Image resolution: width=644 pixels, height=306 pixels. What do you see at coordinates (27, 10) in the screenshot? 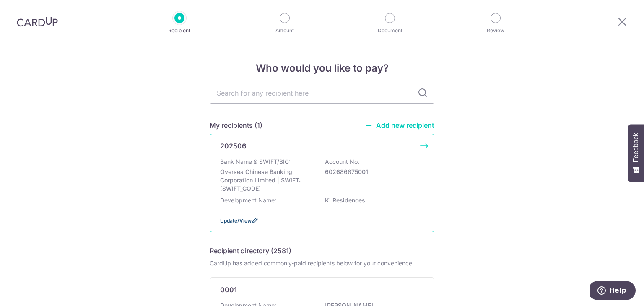
I see `span: Help` at bounding box center [27, 10].